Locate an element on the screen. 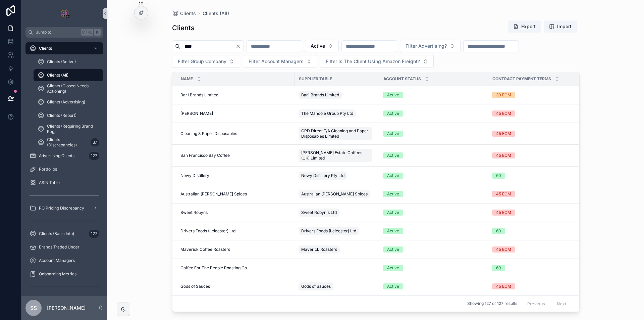 This screenshot has height=320, width=644. a: The Mandolé Group Pty Ltd is located at coordinates (337, 114).